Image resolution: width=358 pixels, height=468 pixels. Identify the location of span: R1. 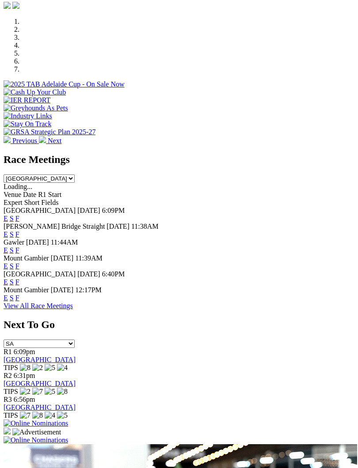
(8, 352).